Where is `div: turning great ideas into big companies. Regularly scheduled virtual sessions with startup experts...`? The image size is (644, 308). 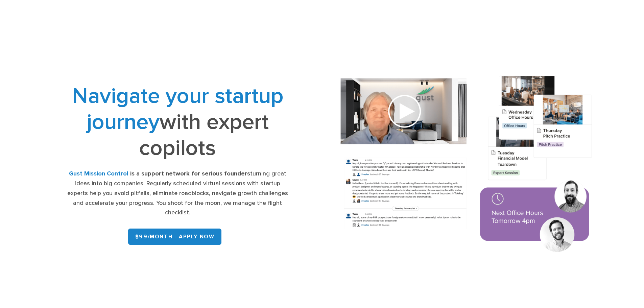 div: turning great ideas into big companies. Regularly scheduled virtual sessions with startup experts... is located at coordinates (177, 193).